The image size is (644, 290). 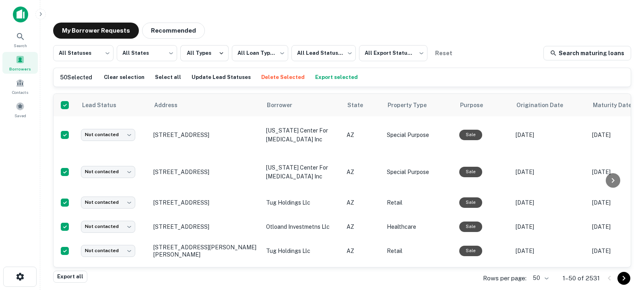 I want to click on h6: 50 Selected, so click(x=76, y=77).